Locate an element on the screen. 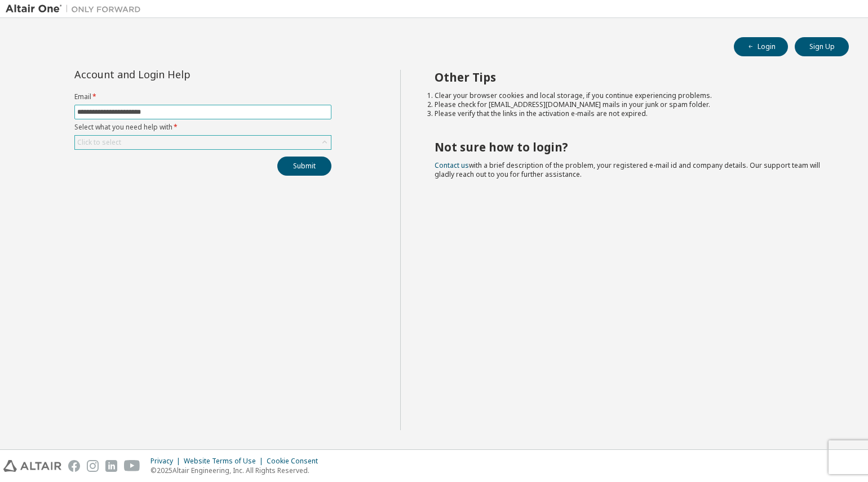  button: Submit is located at coordinates (304, 166).